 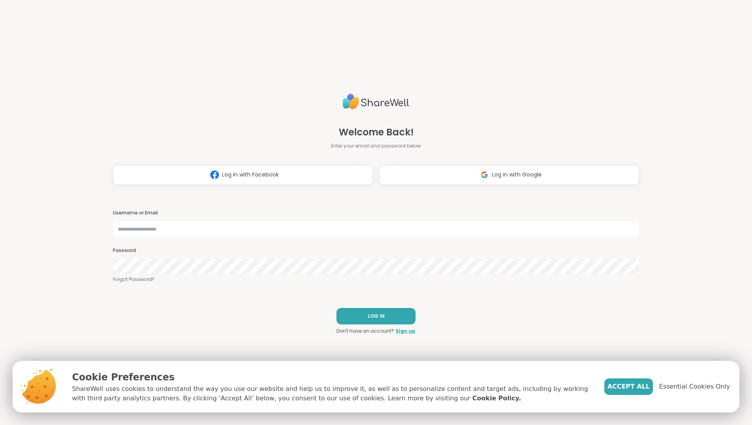 What do you see at coordinates (695, 387) in the screenshot?
I see `span: Essential Cookies Only` at bounding box center [695, 387].